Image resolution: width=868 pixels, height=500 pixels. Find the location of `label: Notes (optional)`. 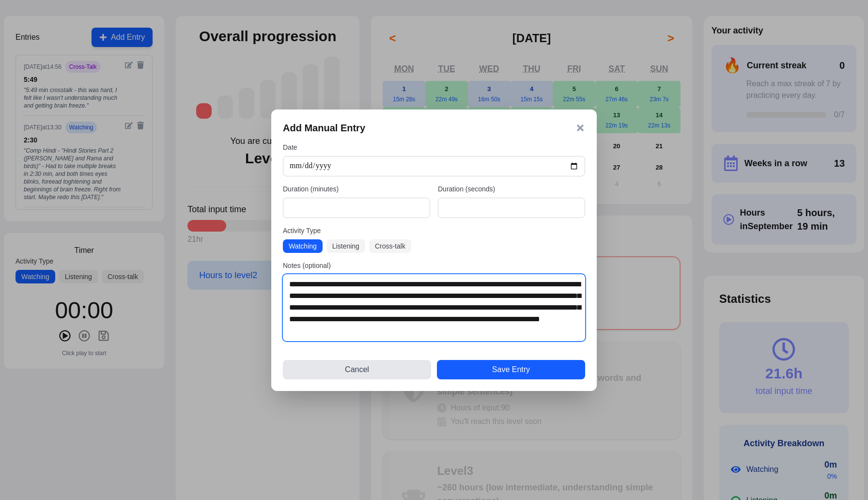

label: Notes (optional) is located at coordinates (434, 265).